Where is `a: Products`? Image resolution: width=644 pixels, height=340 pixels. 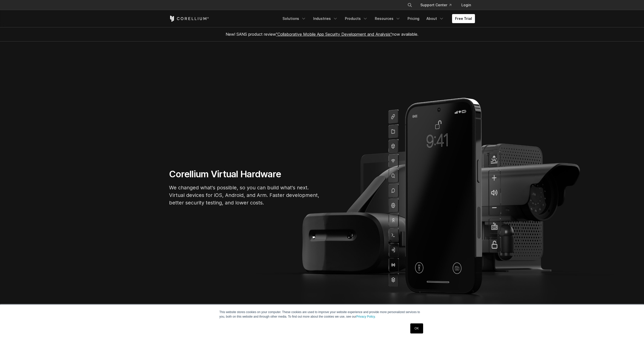
a: Products is located at coordinates (356, 19).